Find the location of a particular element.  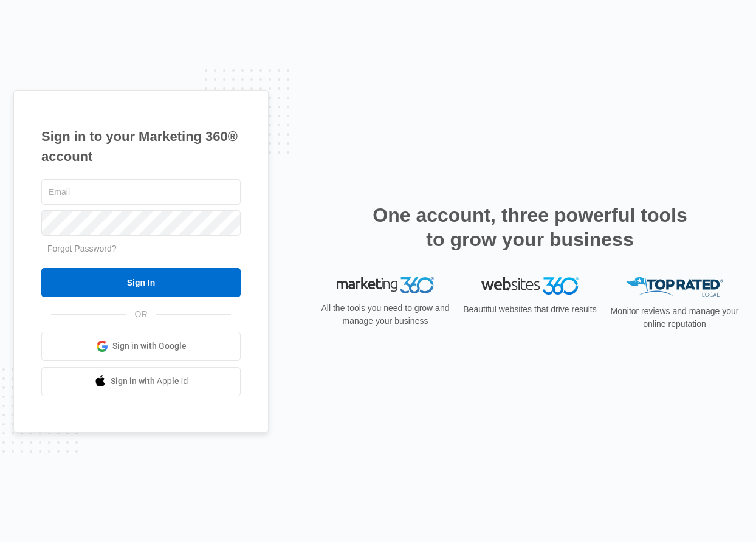

img: Marketing 360 is located at coordinates (386, 286).